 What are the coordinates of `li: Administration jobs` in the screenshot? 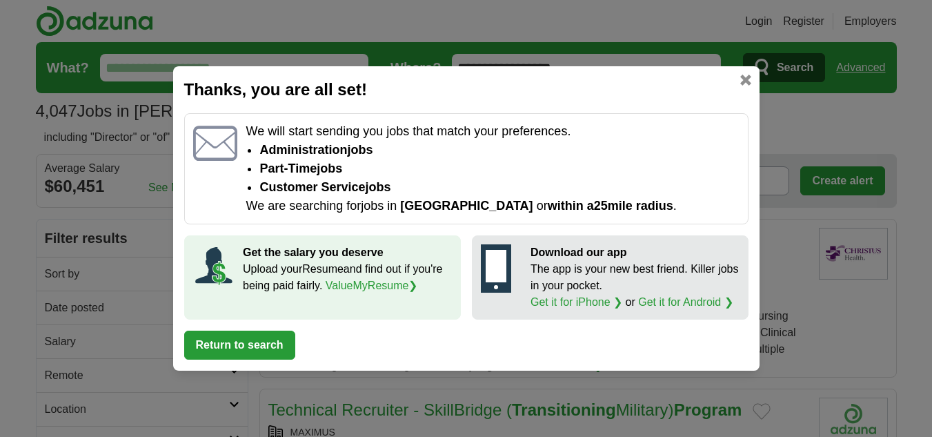 It's located at (499, 150).